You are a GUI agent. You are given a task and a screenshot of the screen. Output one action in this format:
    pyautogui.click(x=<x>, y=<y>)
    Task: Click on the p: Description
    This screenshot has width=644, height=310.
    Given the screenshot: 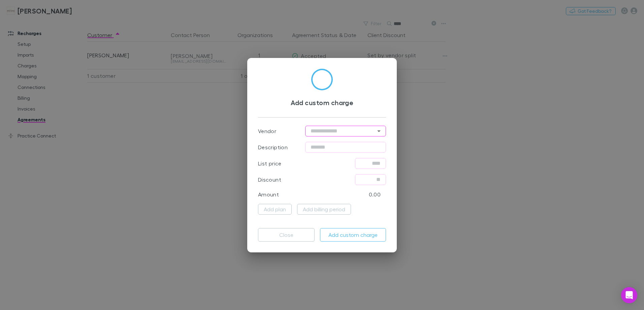 What is the action you would take?
    pyautogui.click(x=273, y=148)
    